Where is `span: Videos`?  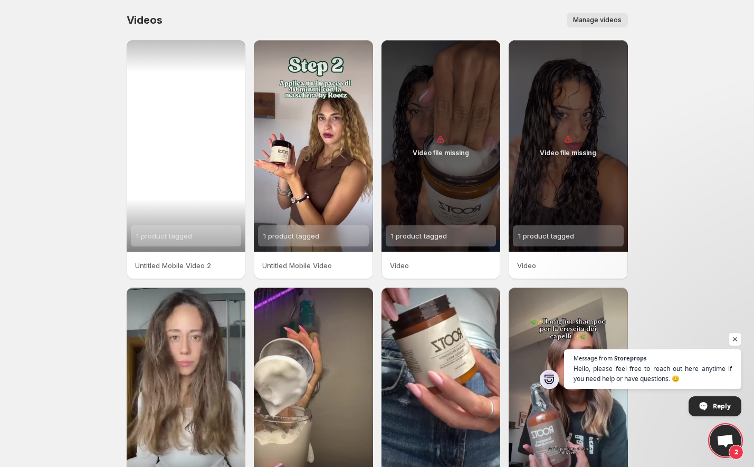
span: Videos is located at coordinates (145, 20).